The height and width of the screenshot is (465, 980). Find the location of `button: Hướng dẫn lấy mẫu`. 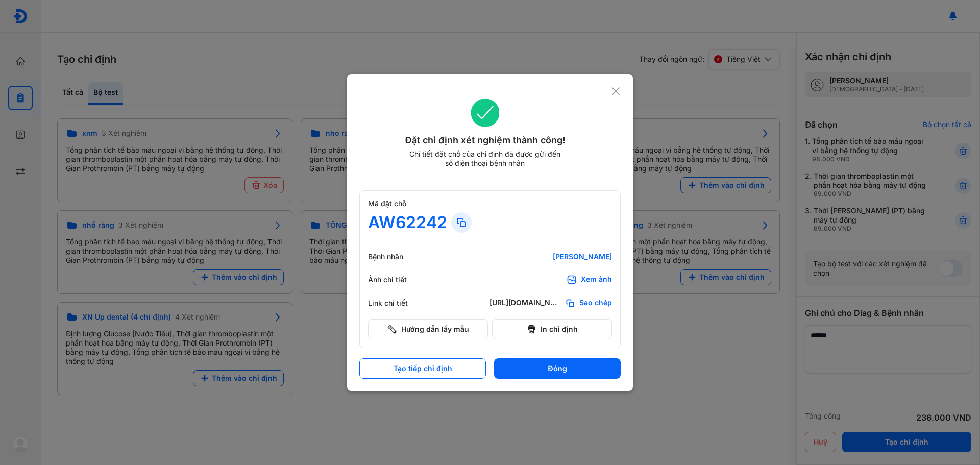

button: Hướng dẫn lấy mẫu is located at coordinates (427, 329).